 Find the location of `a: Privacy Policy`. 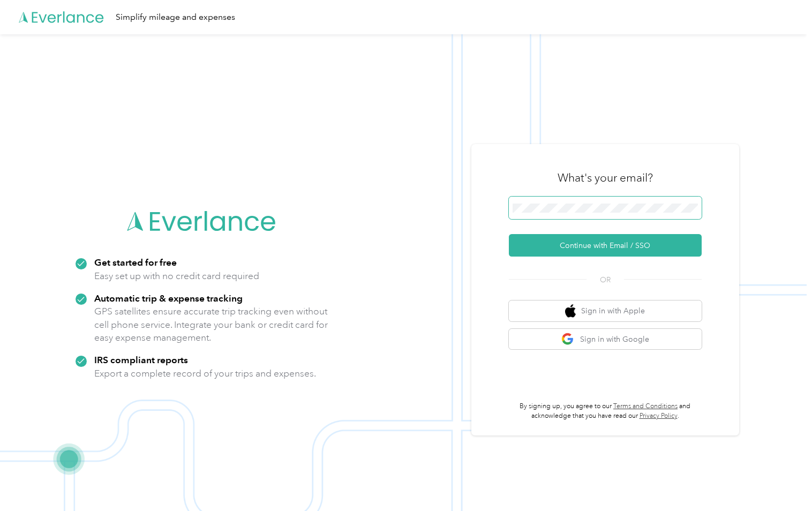

a: Privacy Policy is located at coordinates (659, 416).